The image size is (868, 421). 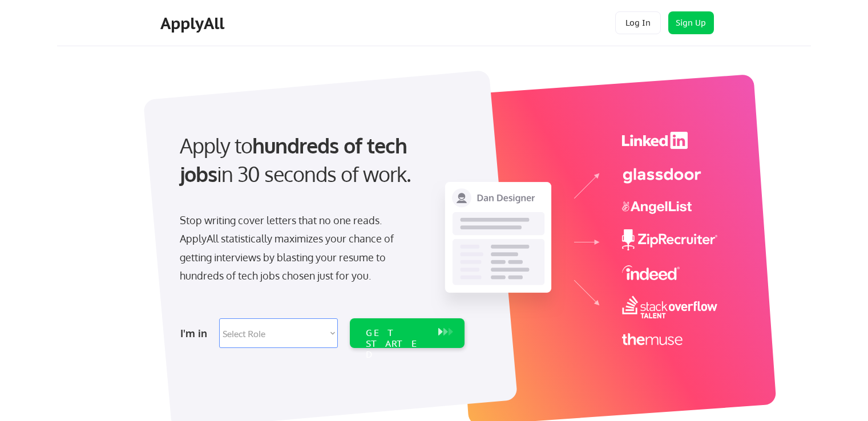 I want to click on div: Stop writing cover letters that no one reads. ApplyAll statistically maximizes your chance of get..., so click(x=297, y=249).